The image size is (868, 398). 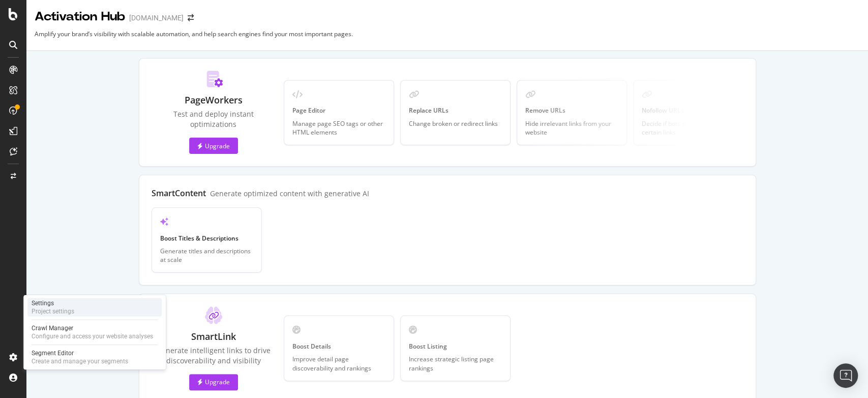 What do you see at coordinates (338, 127) in the screenshot?
I see `div: Manage page SEO tags or other HTML elements` at bounding box center [338, 127].